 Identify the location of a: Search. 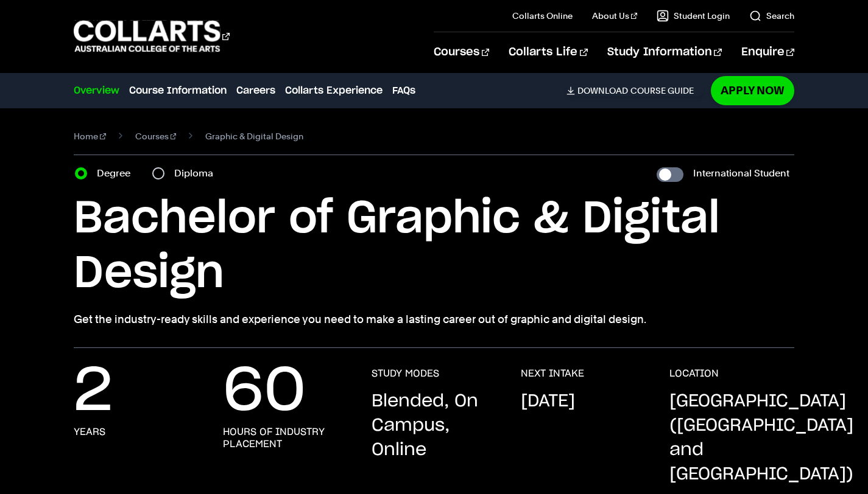
(772, 16).